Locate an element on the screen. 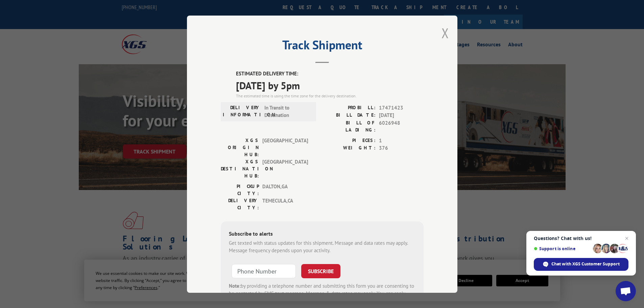 This screenshot has height=308, width=644. label: XGS ORIGIN HUB: is located at coordinates (240, 147).